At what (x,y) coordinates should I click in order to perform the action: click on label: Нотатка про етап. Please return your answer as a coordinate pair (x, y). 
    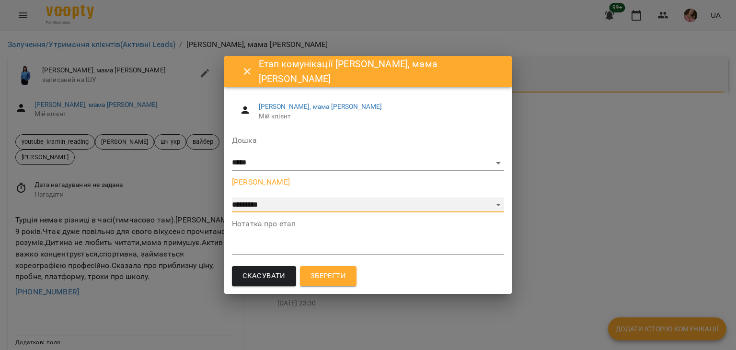
    Looking at the image, I should click on (368, 224).